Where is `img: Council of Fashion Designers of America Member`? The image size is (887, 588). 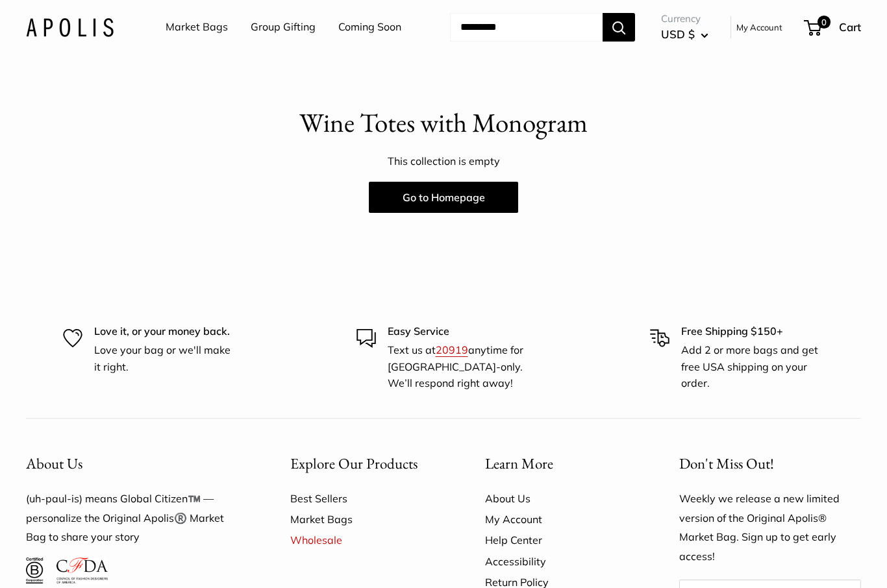
img: Council of Fashion Designers of America Member is located at coordinates (81, 570).